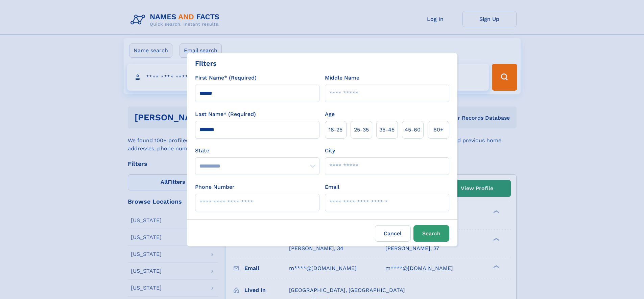 The image size is (644, 299). What do you see at coordinates (431, 234) in the screenshot?
I see `button: Search` at bounding box center [431, 234].